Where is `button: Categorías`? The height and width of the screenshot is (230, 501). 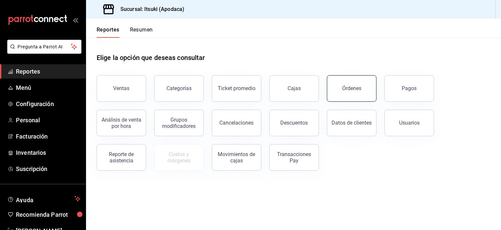 button: Categorías is located at coordinates (179, 88).